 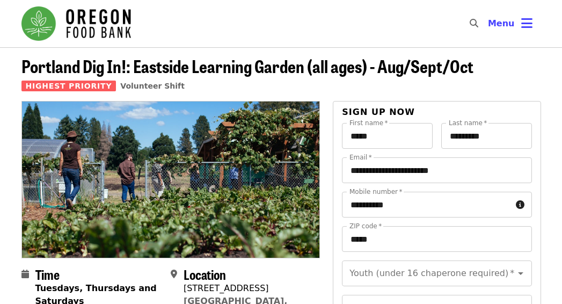 I want to click on input: Search, so click(x=489, y=24).